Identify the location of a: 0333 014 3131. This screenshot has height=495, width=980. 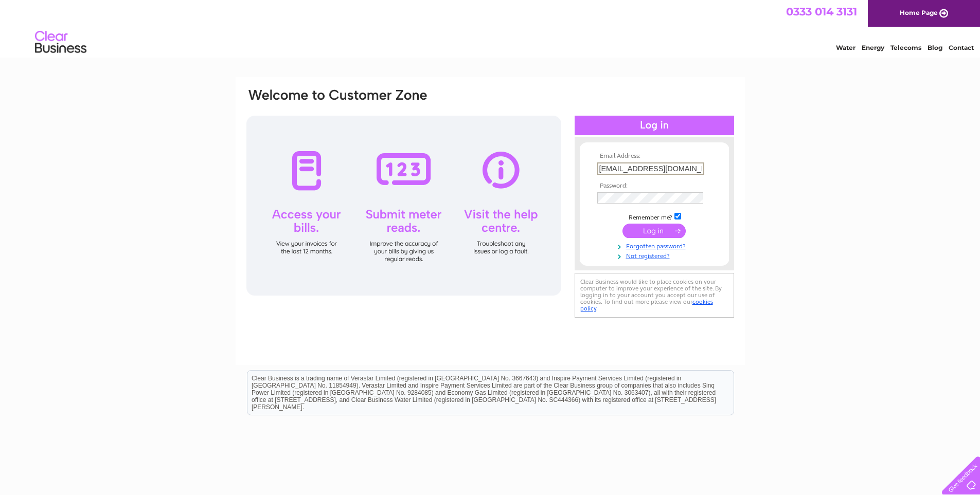
(822, 12).